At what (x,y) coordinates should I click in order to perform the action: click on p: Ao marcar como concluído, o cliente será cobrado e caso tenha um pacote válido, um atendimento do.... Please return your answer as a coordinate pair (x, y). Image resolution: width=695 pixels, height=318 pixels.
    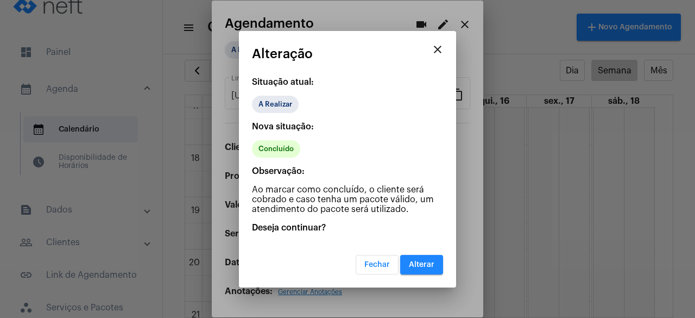
    Looking at the image, I should click on (348, 199).